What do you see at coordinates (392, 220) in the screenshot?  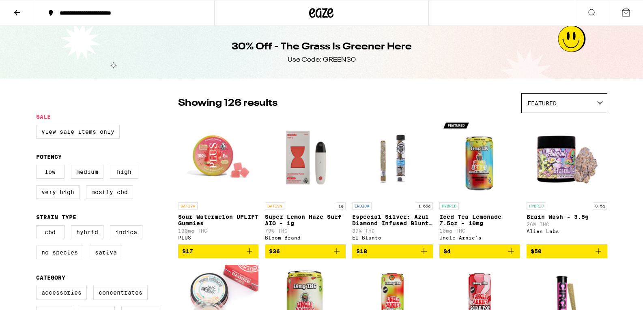 I see `p: Especial Silver: Azul Diamond Infused Blunt - 1.65g` at bounding box center [392, 220].